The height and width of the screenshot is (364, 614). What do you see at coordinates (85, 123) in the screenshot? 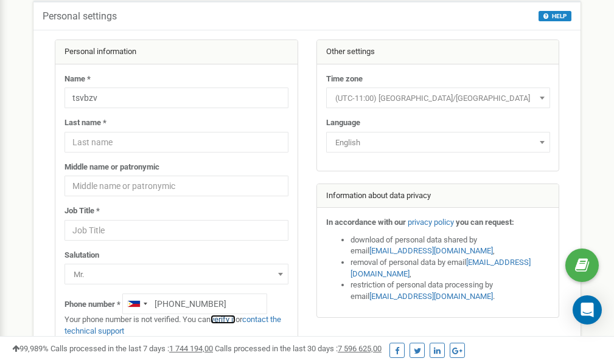
I see `label: Last name *` at bounding box center [85, 123].